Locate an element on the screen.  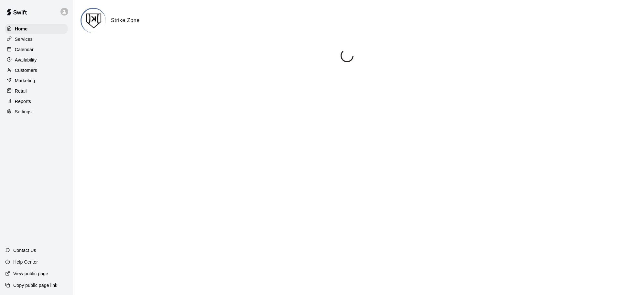
p: Retail is located at coordinates (21, 91).